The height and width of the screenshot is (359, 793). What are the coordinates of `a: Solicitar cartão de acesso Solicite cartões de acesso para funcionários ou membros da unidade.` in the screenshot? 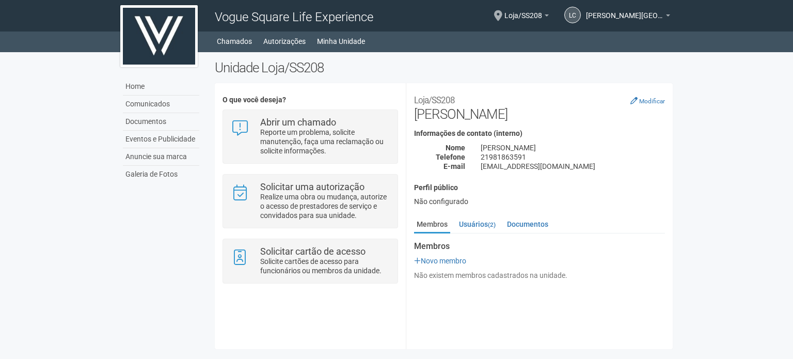 It's located at (310, 261).